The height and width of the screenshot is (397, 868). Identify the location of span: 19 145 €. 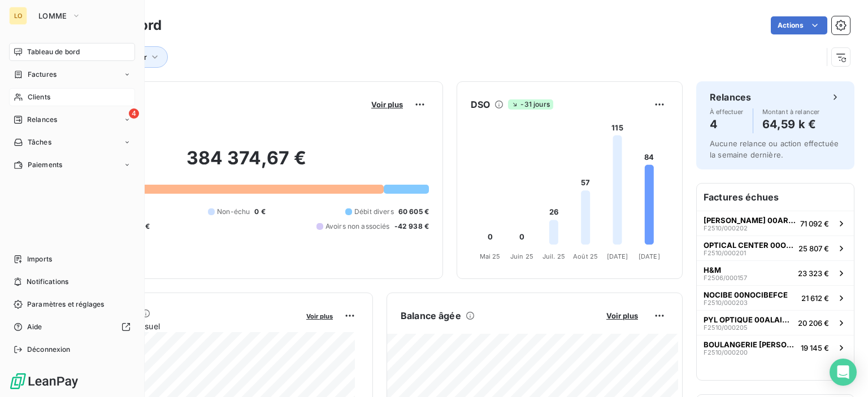
(815, 348).